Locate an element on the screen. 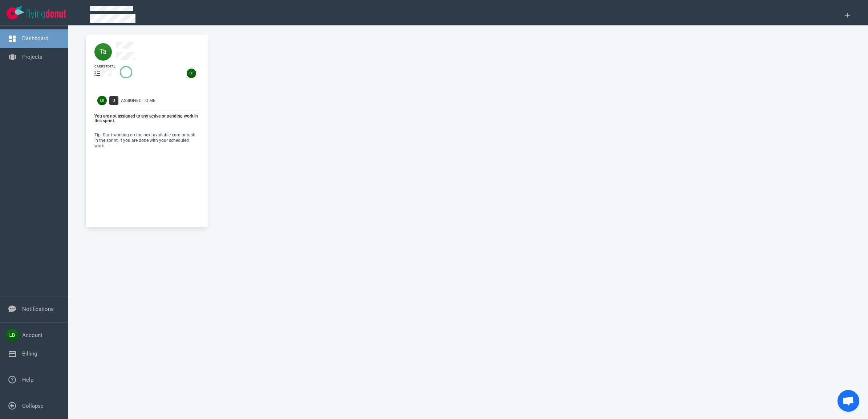  a: Chat abierto is located at coordinates (848, 401).